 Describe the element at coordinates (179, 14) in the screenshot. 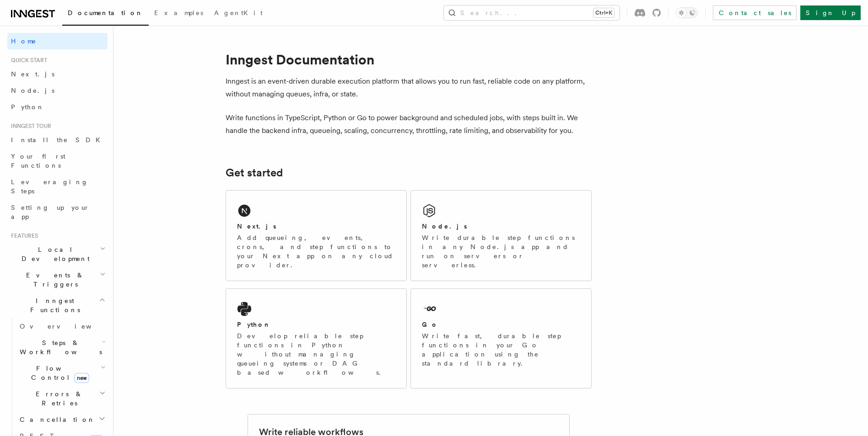

I see `a: Examples` at that location.